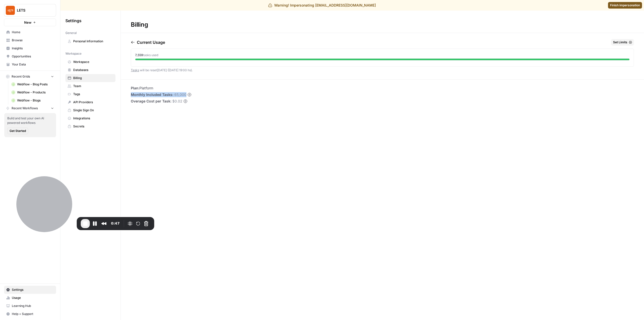 The image size is (644, 320). What do you see at coordinates (620, 42) in the screenshot?
I see `span: Set Limits` at bounding box center [620, 42].